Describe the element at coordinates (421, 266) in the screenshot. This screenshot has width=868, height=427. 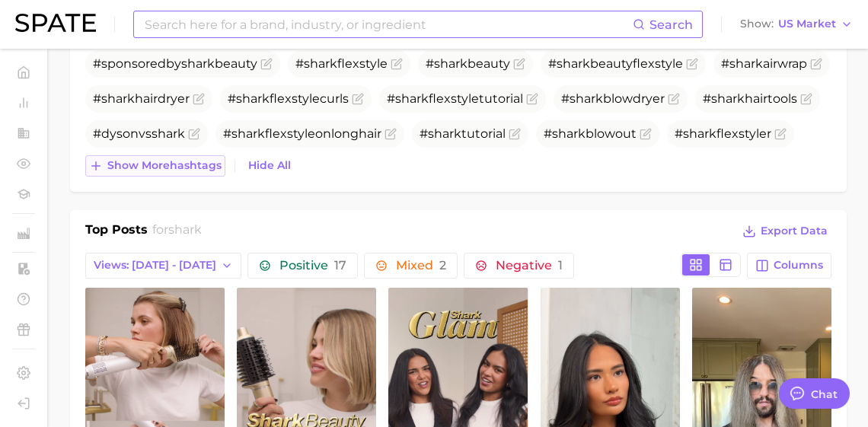
I see `span: Mixed` at that location.